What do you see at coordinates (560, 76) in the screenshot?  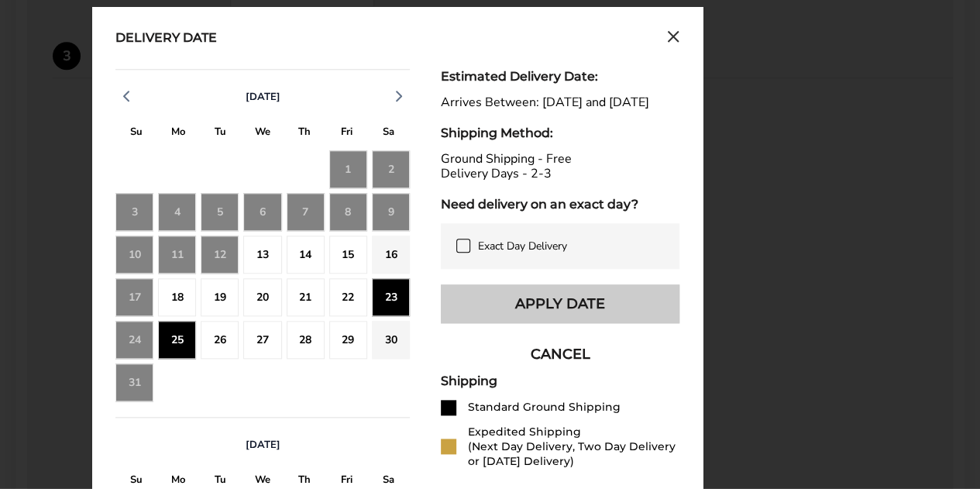 I see `div: Estimated Delivery Date:` at bounding box center [560, 76].